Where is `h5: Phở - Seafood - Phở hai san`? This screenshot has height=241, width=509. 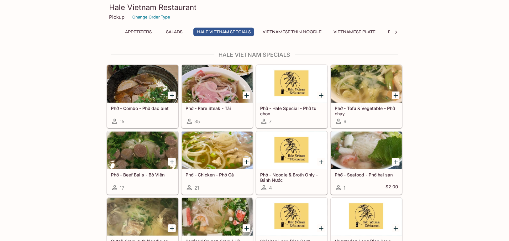 h5: Phở - Seafood - Phở hai san is located at coordinates (366, 175).